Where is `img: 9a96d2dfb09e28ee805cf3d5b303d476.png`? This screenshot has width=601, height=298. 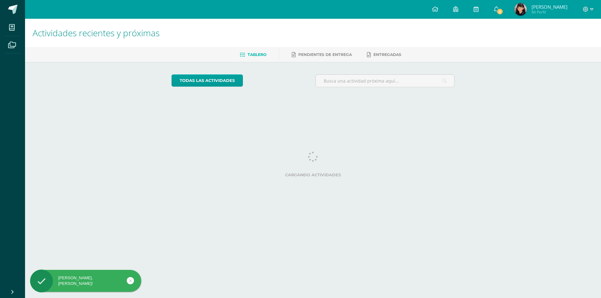 img: 9a96d2dfb09e28ee805cf3d5b303d476.png is located at coordinates (520, 9).